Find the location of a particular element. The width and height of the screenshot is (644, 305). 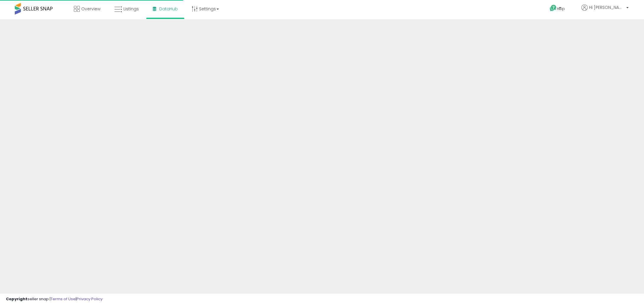

span: DataHub is located at coordinates (169, 9).